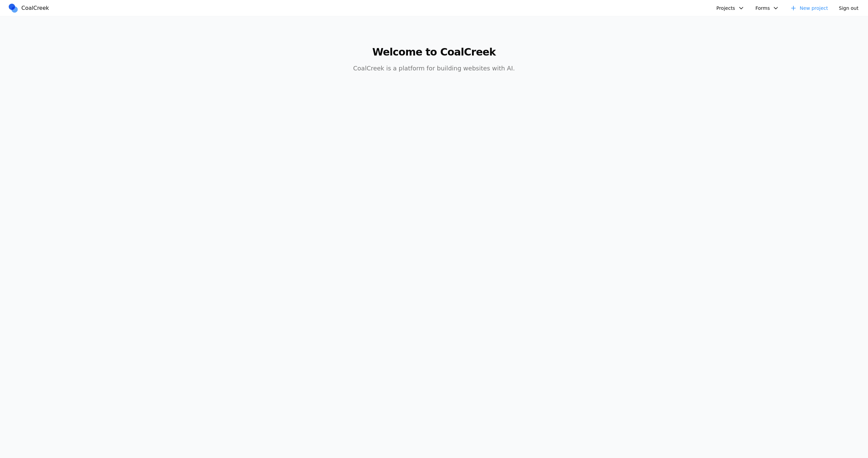 The image size is (868, 458). I want to click on a: New project, so click(808, 8).